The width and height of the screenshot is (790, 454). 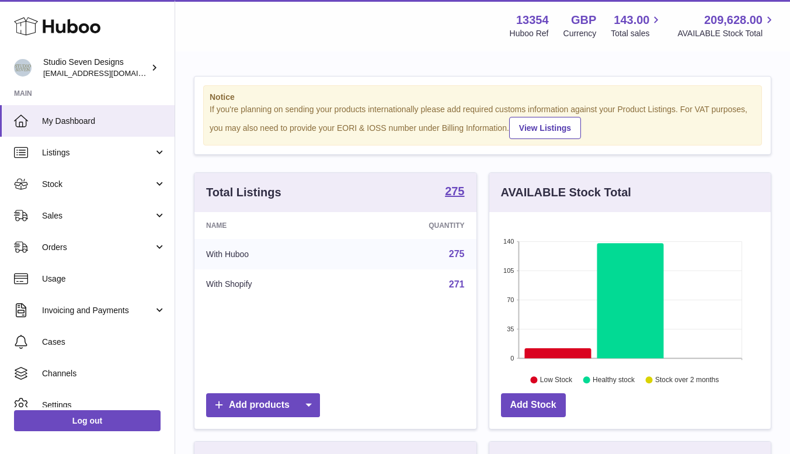 What do you see at coordinates (510, 329) in the screenshot?
I see `text: 35` at bounding box center [510, 329].